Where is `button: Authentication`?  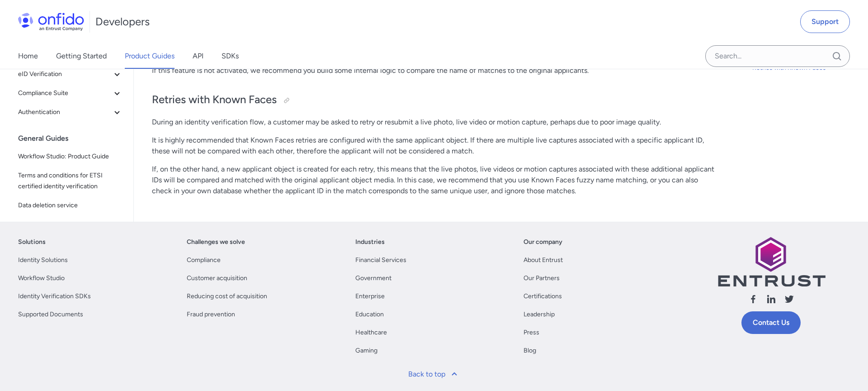
button: Authentication is located at coordinates (70, 112).